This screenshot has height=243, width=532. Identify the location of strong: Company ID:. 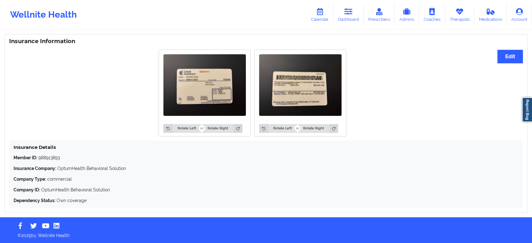
(27, 190).